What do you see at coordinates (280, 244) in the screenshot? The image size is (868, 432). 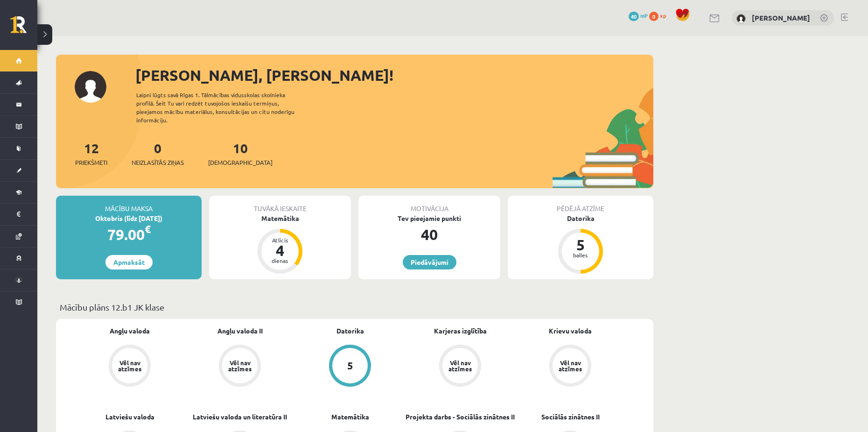 I see `a: Matemātika Atlicis 4 dienas` at bounding box center [280, 244].